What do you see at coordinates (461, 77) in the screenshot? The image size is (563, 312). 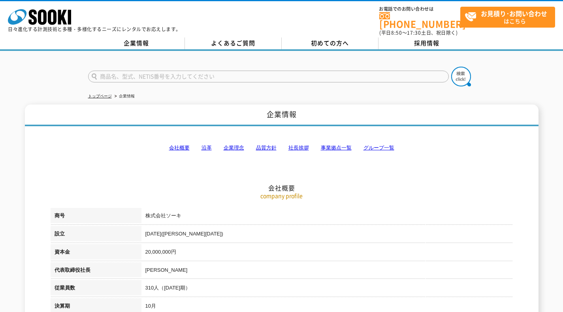 I see `img: btn_search.png` at bounding box center [461, 77].